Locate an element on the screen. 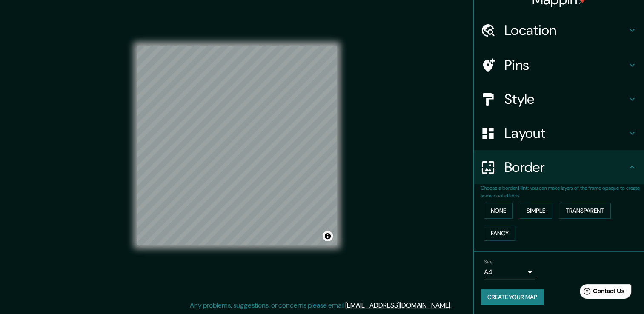  div: A4 is located at coordinates (509, 273).